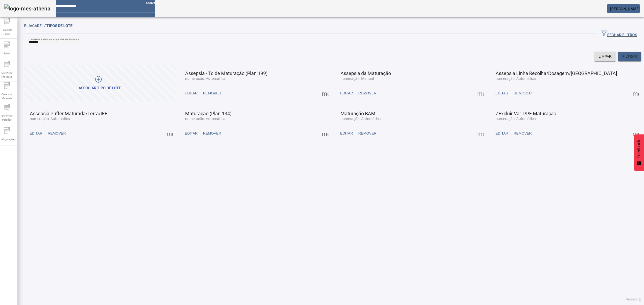 The image size is (644, 305). Describe the element at coordinates (59, 26) in the screenshot. I see `span: TIPOS DE LOTE` at that location.